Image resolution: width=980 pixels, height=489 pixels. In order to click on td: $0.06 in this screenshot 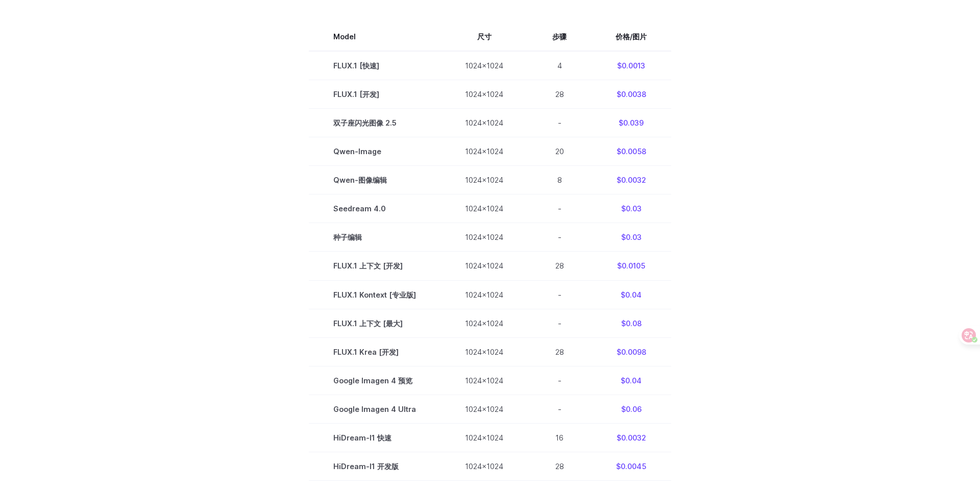, I will do `click(631, 409)`.